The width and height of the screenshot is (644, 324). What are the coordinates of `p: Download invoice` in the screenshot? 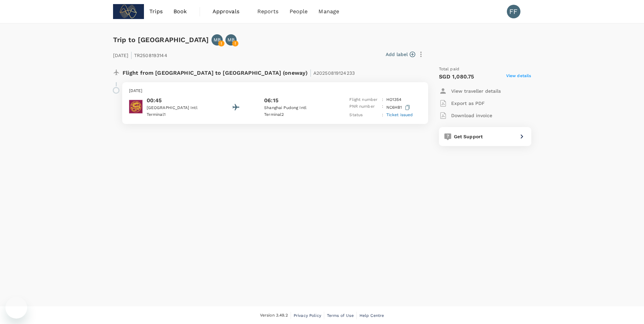 It's located at (472, 115).